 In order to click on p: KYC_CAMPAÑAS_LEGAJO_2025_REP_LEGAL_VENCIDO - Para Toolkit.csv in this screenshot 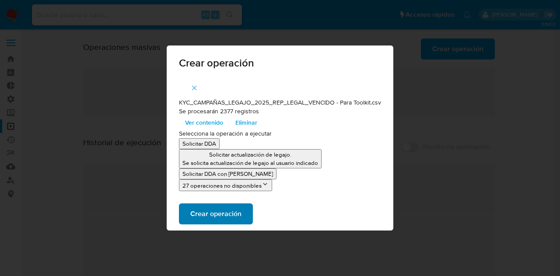, I will do `click(280, 103)`.